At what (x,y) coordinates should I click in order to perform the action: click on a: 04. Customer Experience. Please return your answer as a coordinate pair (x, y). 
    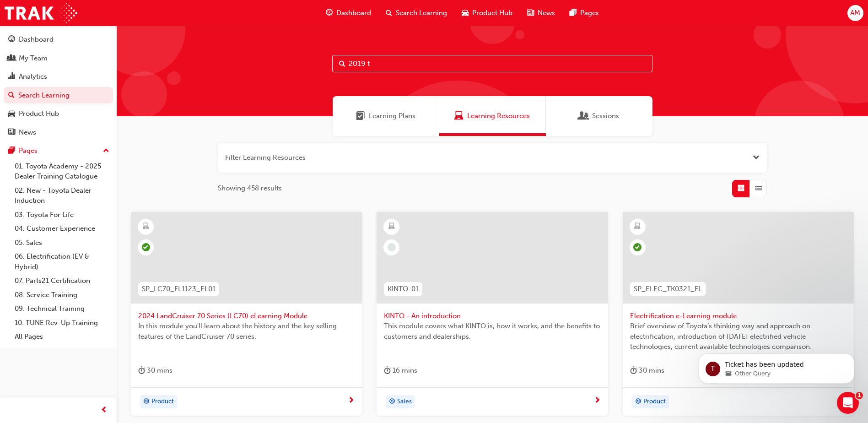
    Looking at the image, I should click on (62, 229).